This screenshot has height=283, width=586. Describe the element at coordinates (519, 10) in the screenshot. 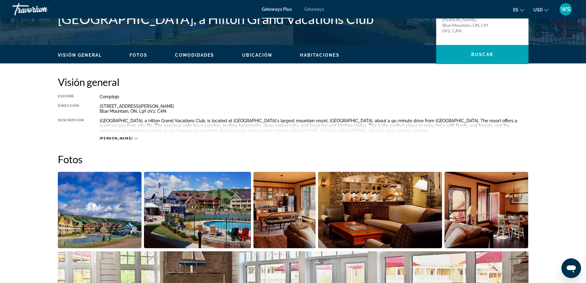

I see `button: Change language` at that location.